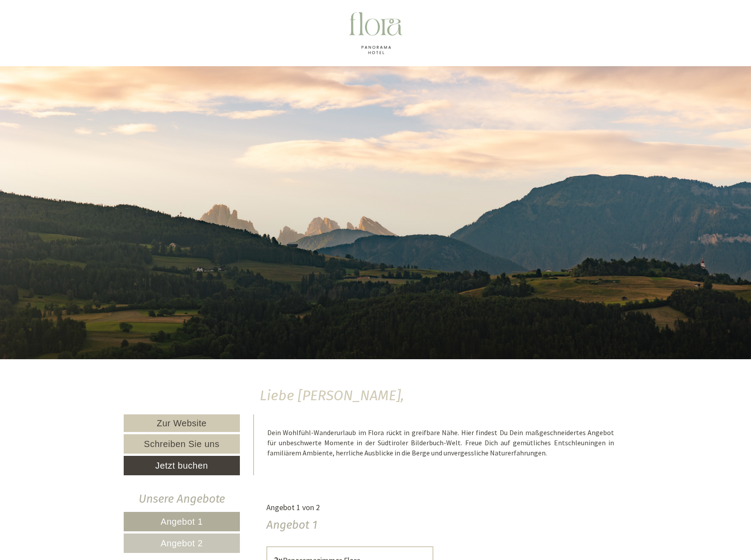 The height and width of the screenshot is (560, 751). What do you see at coordinates (291, 525) in the screenshot?
I see `div: Angebot 1` at bounding box center [291, 525].